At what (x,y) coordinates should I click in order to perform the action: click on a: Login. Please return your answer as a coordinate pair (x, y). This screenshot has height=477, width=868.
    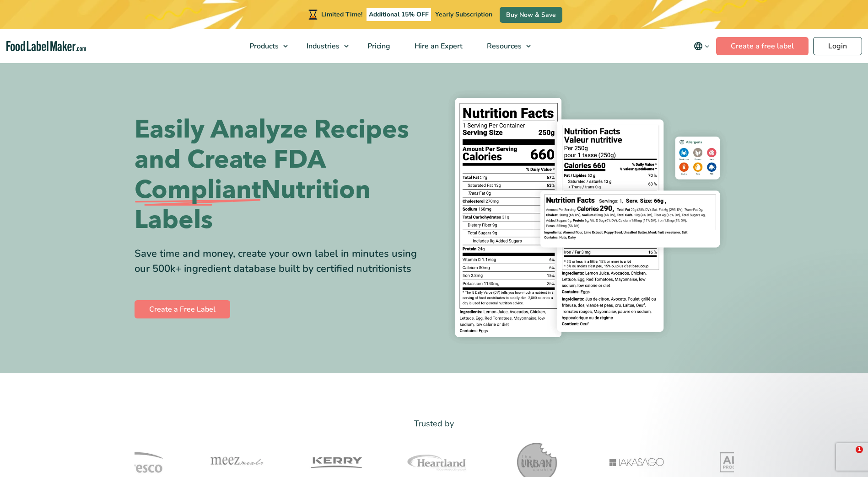
    Looking at the image, I should click on (838, 46).